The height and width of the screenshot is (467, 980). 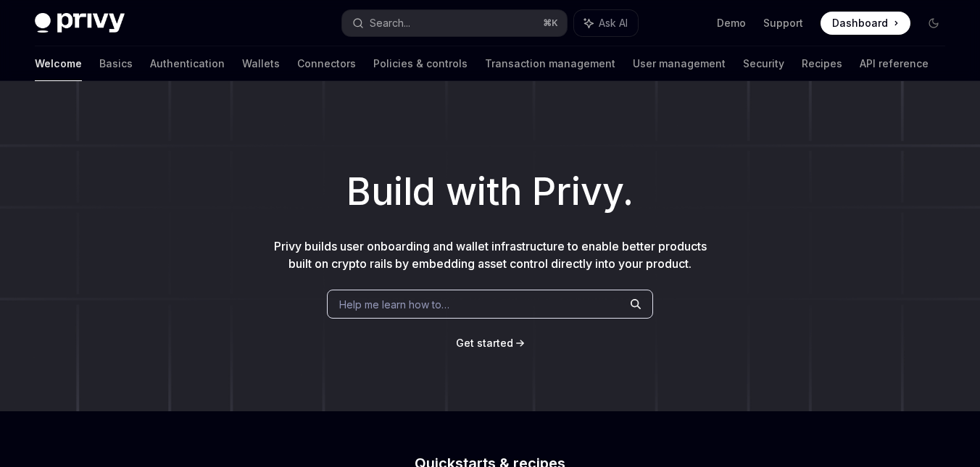 I want to click on a: Recipes, so click(x=822, y=64).